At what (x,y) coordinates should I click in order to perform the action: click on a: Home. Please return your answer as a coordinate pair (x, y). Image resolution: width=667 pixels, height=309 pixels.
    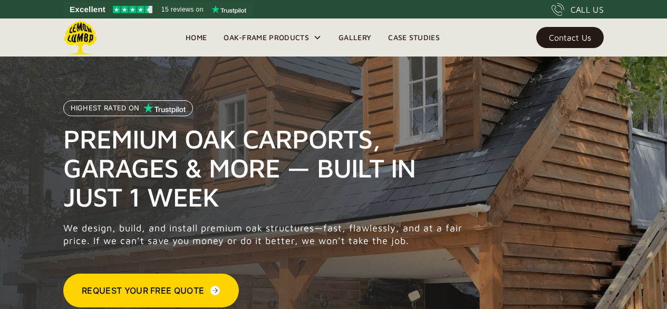
    Looking at the image, I should click on (196, 37).